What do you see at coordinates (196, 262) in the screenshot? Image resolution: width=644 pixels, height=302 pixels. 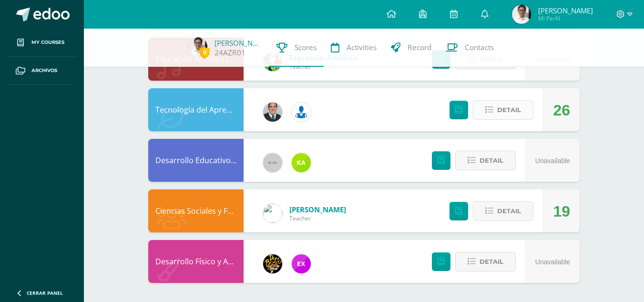 I see `div: Desarrollo Físico y Artístico (Extracurricular)` at bounding box center [196, 262].